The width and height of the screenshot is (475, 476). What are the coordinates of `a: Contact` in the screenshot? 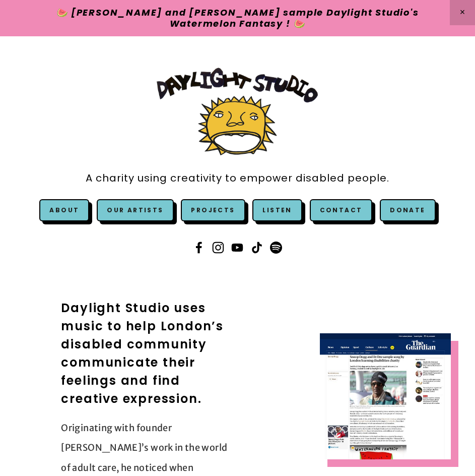 It's located at (341, 210).